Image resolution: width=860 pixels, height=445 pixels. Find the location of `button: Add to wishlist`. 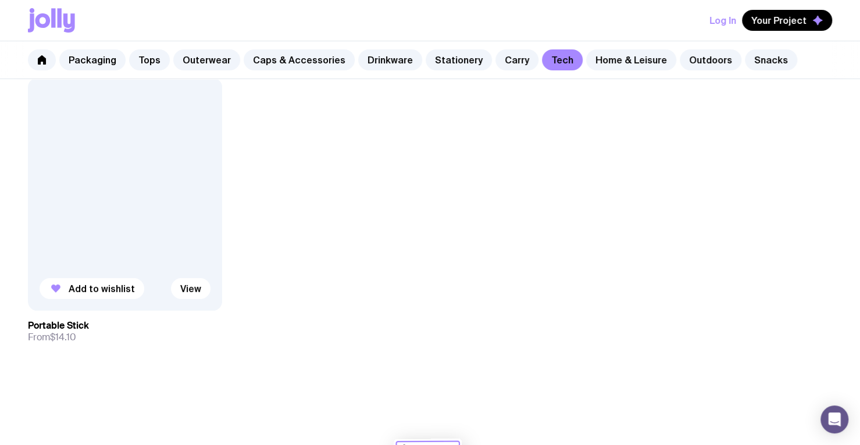

button: Add to wishlist is located at coordinates (92, 288).